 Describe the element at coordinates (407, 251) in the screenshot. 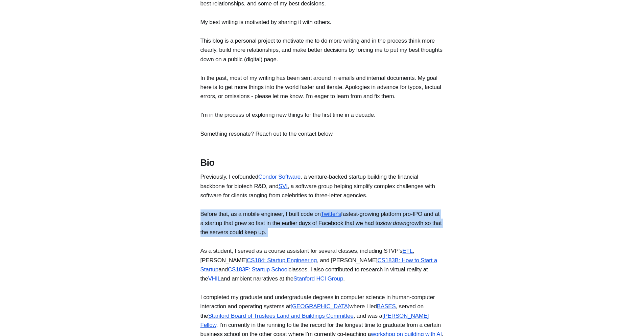

I see `a: ETL` at that location.